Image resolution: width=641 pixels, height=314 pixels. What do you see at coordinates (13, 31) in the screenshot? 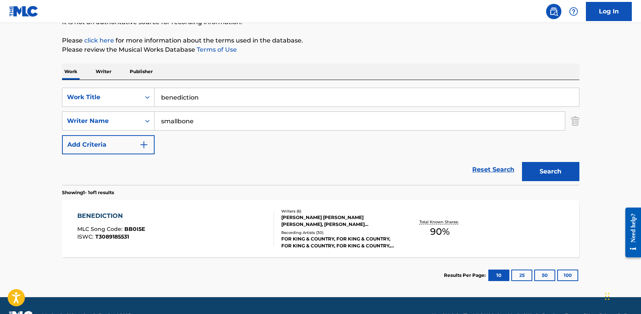
I see `div: Open Resource Center` at bounding box center [13, 31].